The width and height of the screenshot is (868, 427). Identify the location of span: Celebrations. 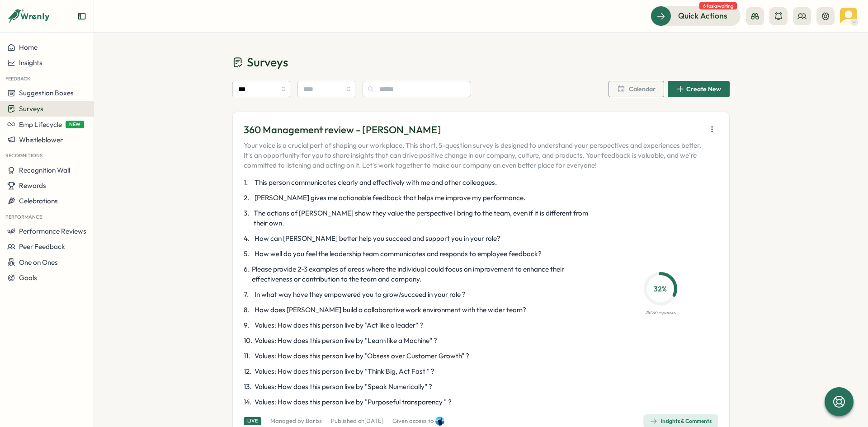
(38, 200).